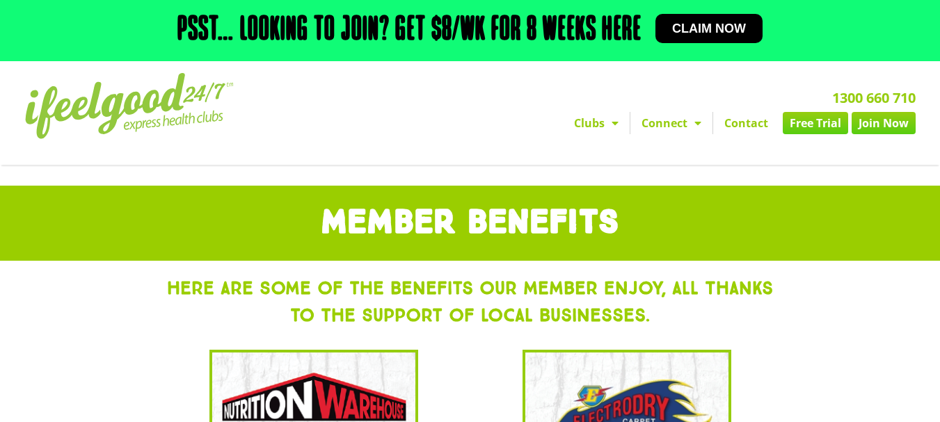  I want to click on a: Free Trial, so click(815, 123).